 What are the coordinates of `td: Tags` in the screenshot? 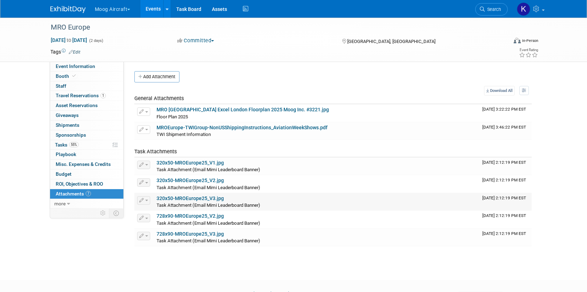 It's located at (65, 52).